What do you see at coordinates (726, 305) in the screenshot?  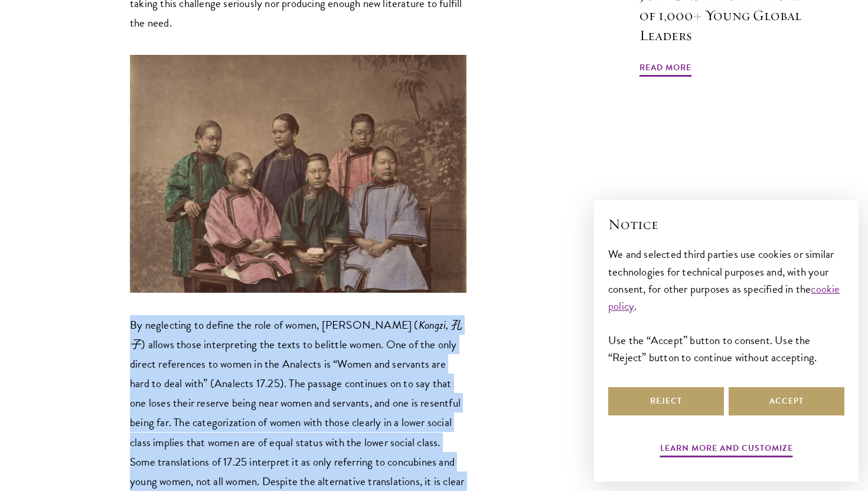 I see `div: We and selected third parties use cookies or similar technologies for technical purposes and, wit...` at bounding box center [726, 305].